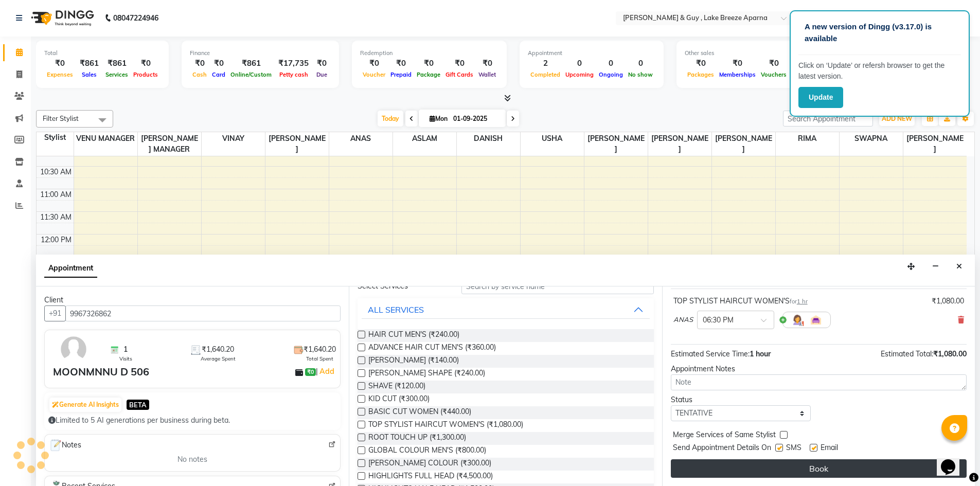 The width and height of the screenshot is (980, 486). What do you see at coordinates (219, 75) in the screenshot?
I see `span: Card` at bounding box center [219, 75].